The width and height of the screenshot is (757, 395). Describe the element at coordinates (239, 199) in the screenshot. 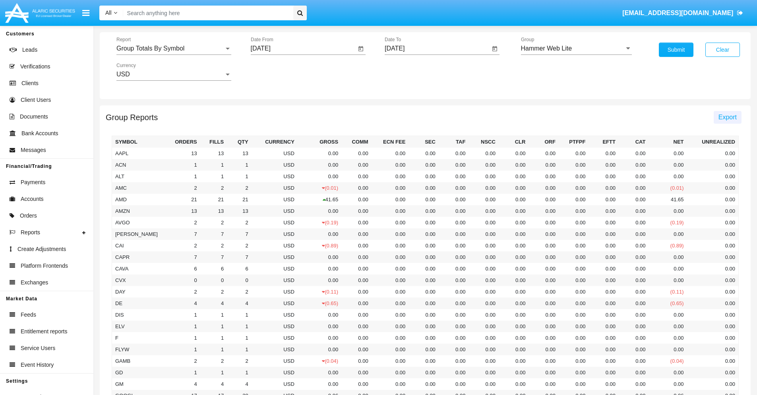

I see `td: 21` at that location.